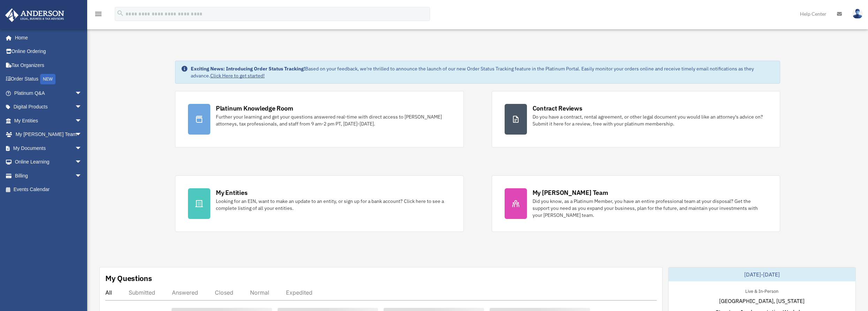 The height and width of the screenshot is (311, 868). Describe the element at coordinates (142, 293) in the screenshot. I see `div: Submitted` at that location.